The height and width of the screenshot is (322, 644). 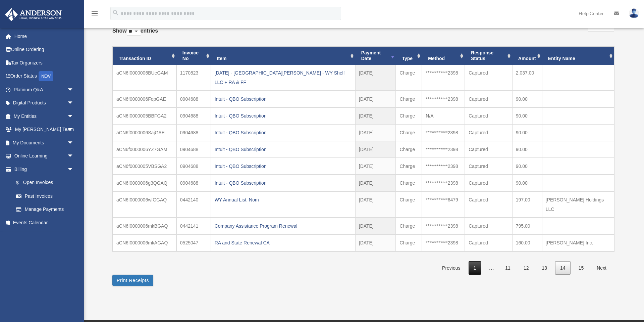 I want to click on td: 0442141, so click(x=193, y=226).